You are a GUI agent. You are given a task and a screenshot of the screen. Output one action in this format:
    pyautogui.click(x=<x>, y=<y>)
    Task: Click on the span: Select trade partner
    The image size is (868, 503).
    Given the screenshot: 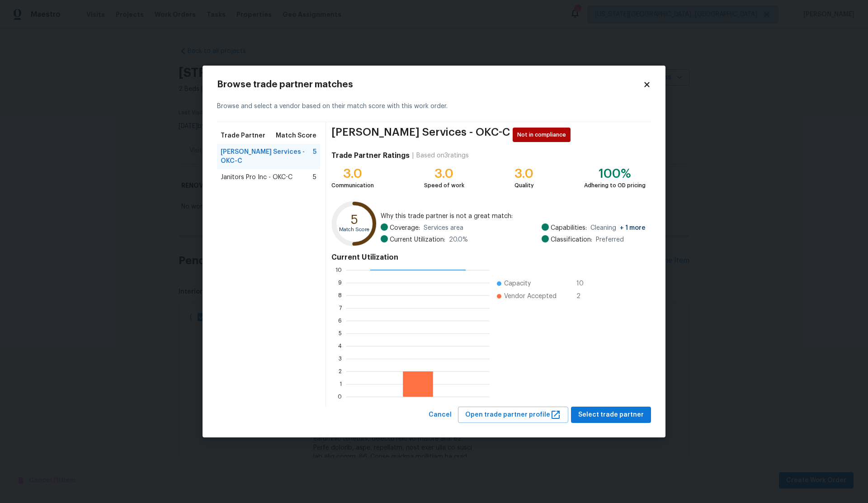 What is the action you would take?
    pyautogui.click(x=611, y=414)
    